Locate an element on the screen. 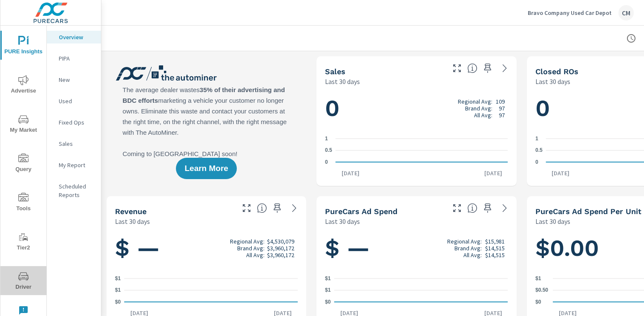 Image resolution: width=644 pixels, height=316 pixels. div: Fixed Ops is located at coordinates (74, 123).